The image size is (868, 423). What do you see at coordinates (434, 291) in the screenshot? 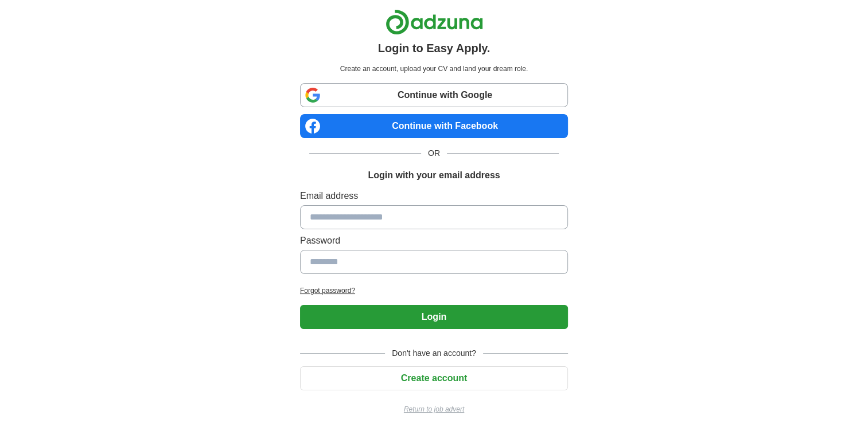
I see `h2: Forgot password?` at bounding box center [434, 291].